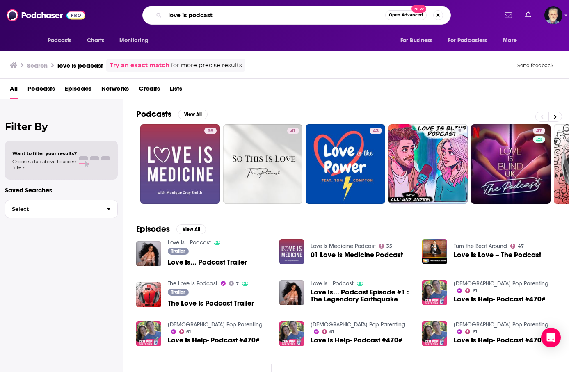 The width and height of the screenshot is (569, 372). Describe the element at coordinates (554, 15) in the screenshot. I see `button: Show profile menu` at that location.